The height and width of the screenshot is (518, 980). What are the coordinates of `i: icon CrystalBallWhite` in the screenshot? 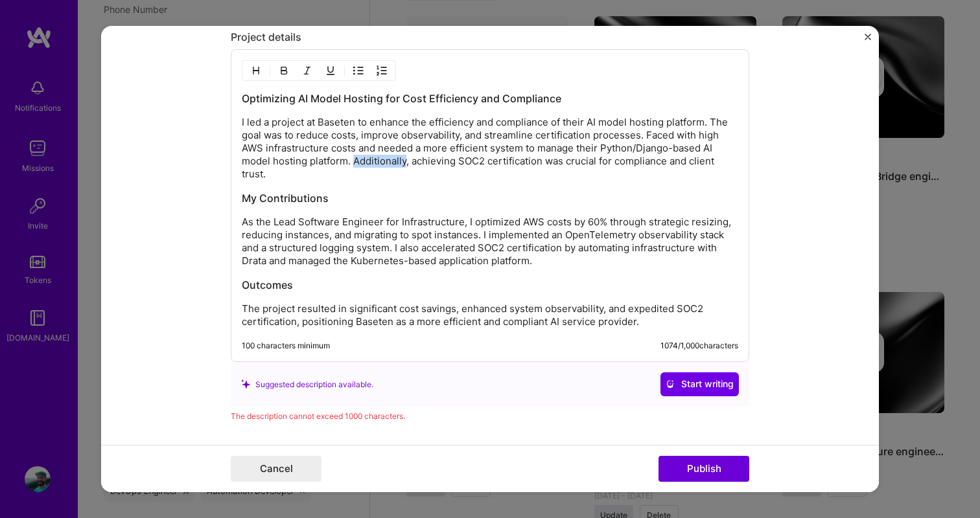 It's located at (670, 384).